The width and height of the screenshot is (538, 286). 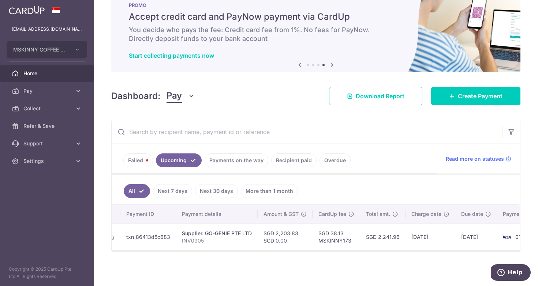 What do you see at coordinates (48, 126) in the screenshot?
I see `span: Refer & Save` at bounding box center [48, 126].